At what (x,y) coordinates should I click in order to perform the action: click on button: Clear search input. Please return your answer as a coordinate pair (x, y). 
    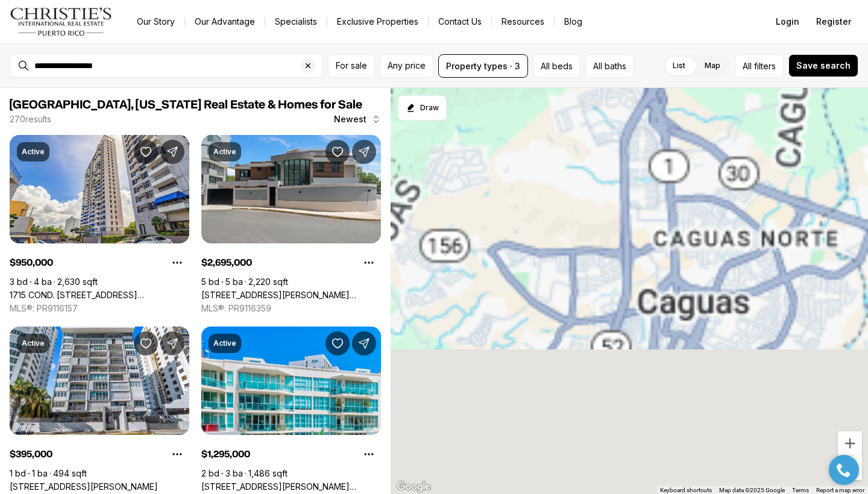
    Looking at the image, I should click on (312, 66).